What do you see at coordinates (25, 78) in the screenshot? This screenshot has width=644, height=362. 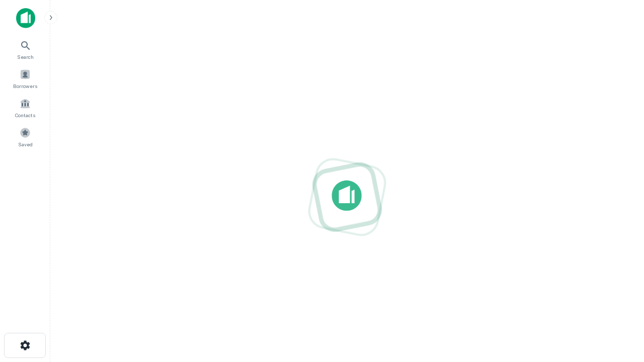 I see `a: Borrowers` at bounding box center [25, 78].